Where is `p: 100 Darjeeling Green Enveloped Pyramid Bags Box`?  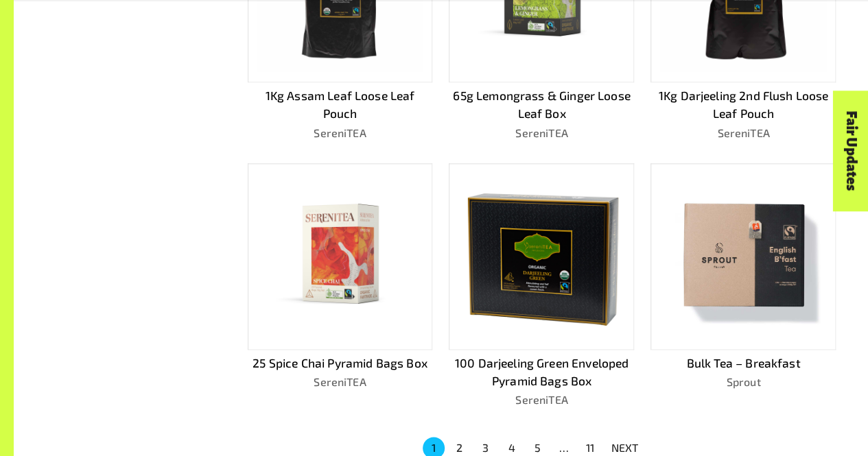
p: 100 Darjeeling Green Enveloped Pyramid Bags Box is located at coordinates (542, 373).